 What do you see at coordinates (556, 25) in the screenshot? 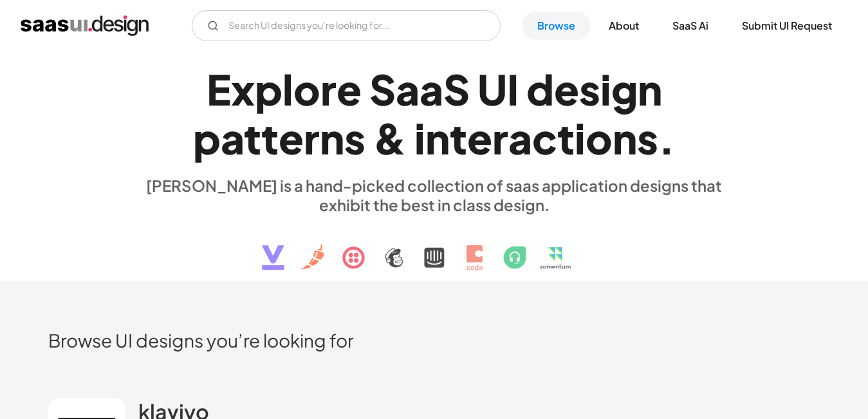
I see `a: Browse` at bounding box center [556, 25].